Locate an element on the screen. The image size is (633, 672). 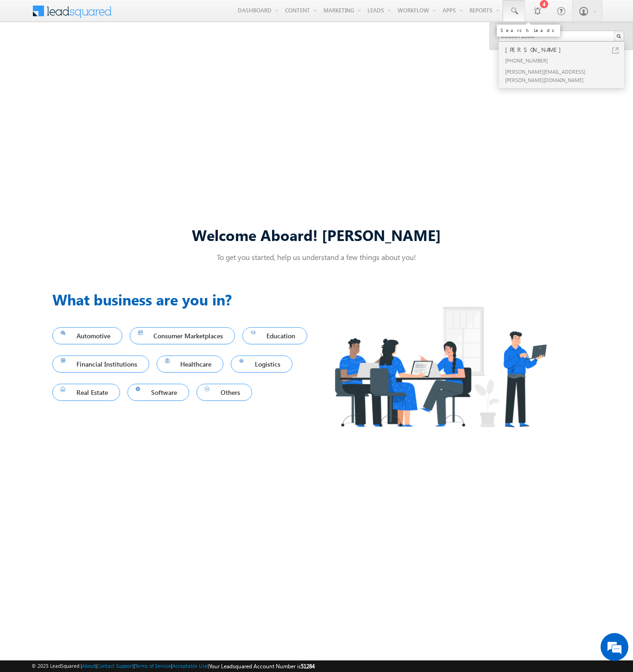
span: Consumer Marketplaces is located at coordinates (182, 335).